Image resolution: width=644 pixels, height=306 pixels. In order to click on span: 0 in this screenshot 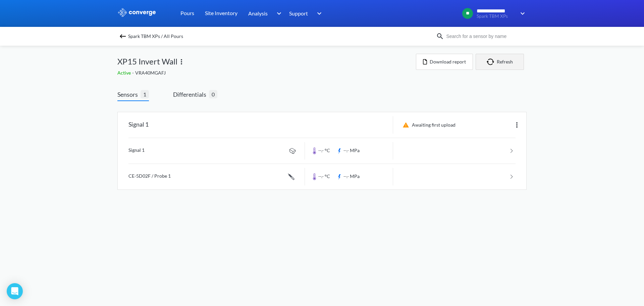, I will do `click(213, 94)`.